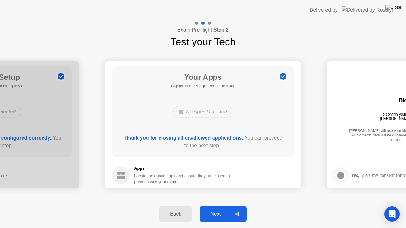  What do you see at coordinates (203, 86) in the screenshot?
I see `h5: as of 1s ago, checking in4s..` at bounding box center [203, 86].